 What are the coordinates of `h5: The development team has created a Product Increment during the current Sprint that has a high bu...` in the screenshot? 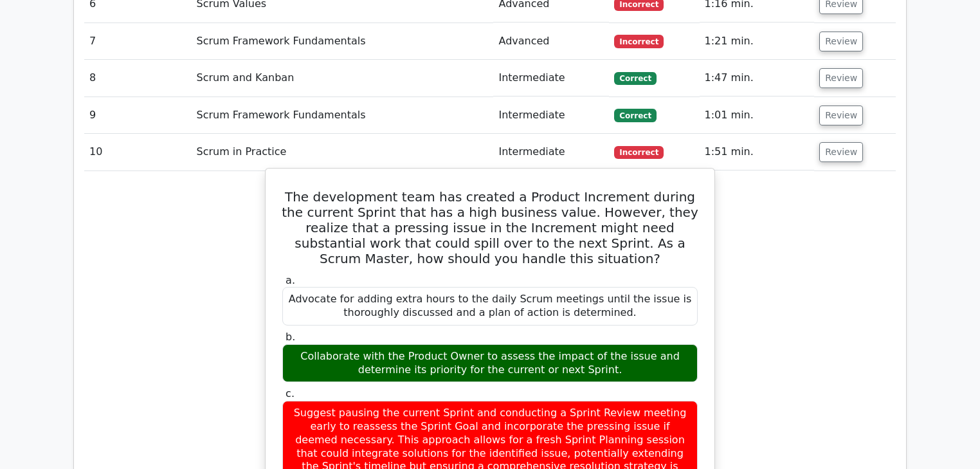 It's located at (490, 228).